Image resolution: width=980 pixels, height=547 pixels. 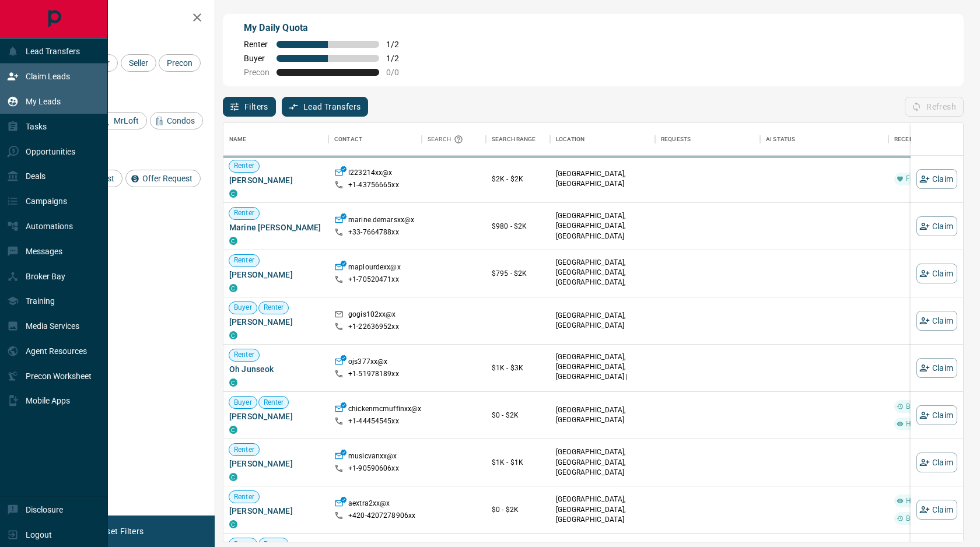 I want to click on button: Reset Filters, so click(x=120, y=531).